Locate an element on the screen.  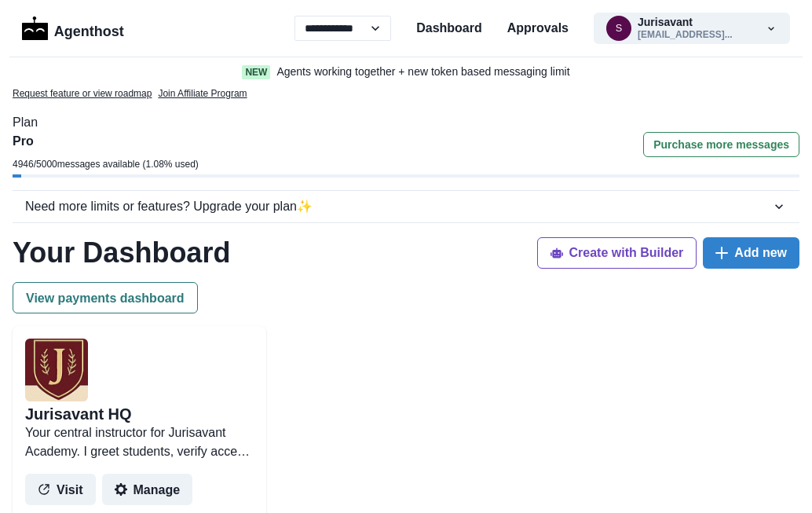
p: Approvals is located at coordinates (538, 28).